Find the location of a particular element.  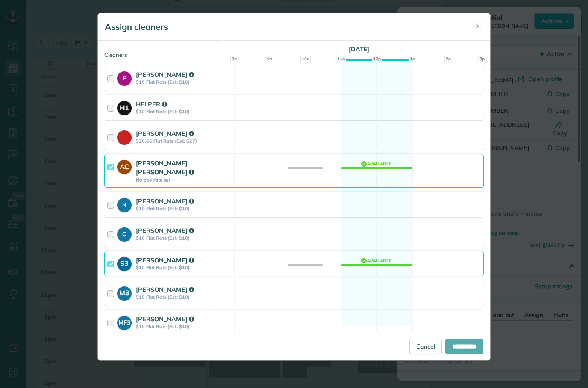

strong: S3 is located at coordinates (124, 263).